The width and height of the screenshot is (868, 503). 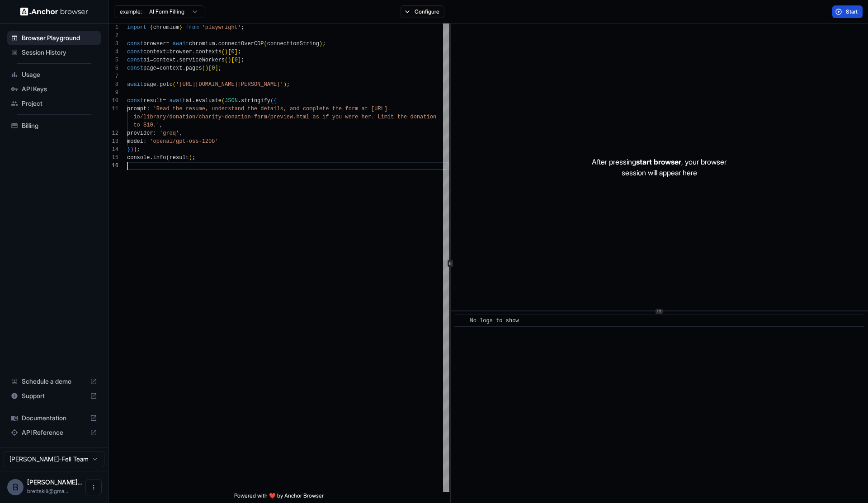 I want to click on span: Support, so click(x=53, y=396).